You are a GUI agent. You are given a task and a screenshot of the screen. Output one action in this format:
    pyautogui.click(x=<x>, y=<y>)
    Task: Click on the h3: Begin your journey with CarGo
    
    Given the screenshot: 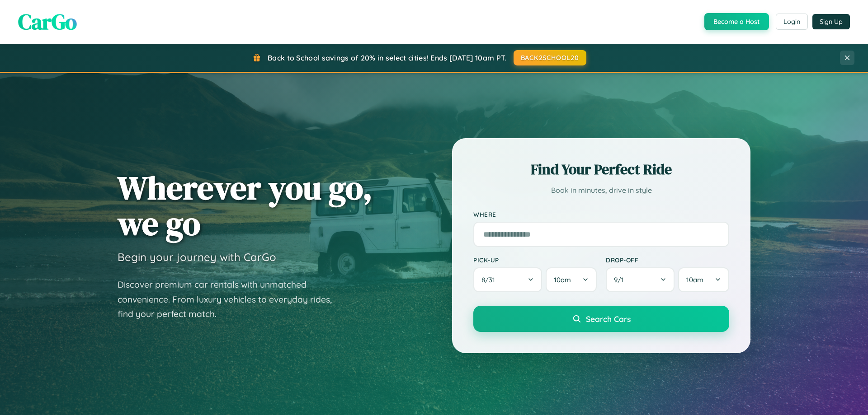 What is the action you would take?
    pyautogui.click(x=196, y=257)
    